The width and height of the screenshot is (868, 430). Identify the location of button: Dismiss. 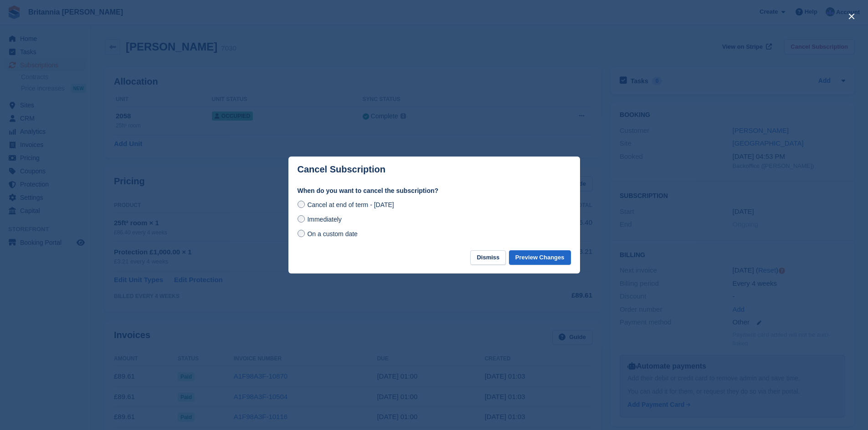
(488, 258).